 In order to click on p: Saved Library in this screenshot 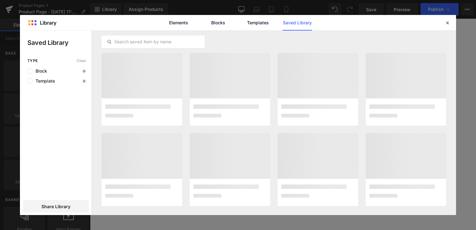, I will do `click(59, 43)`.